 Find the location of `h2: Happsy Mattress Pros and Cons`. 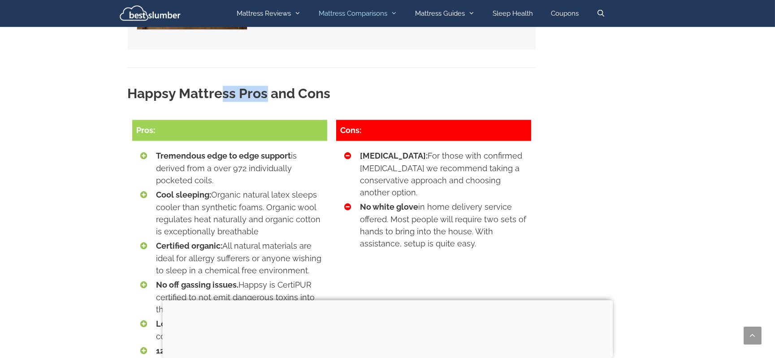

h2: Happsy Mattress Pros and Cons is located at coordinates (332, 94).